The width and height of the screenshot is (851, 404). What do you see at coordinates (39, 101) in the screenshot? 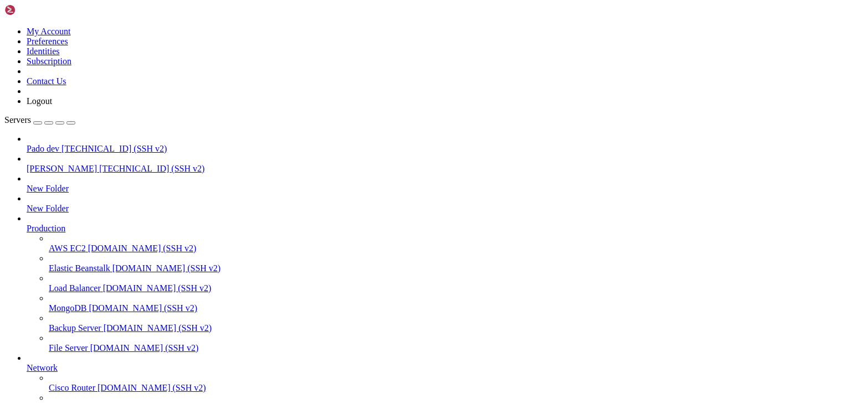
I see `a: Logout` at bounding box center [39, 101].